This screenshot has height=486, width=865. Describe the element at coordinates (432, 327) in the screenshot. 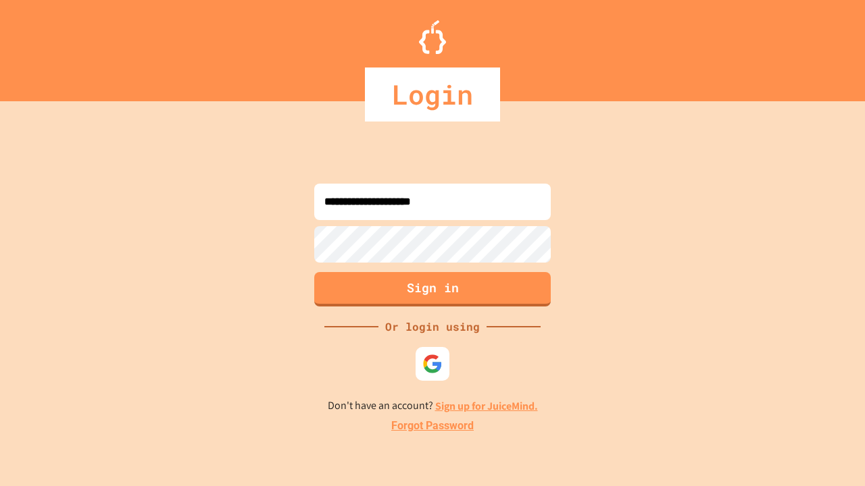

I see `div: Or login using` at that location.